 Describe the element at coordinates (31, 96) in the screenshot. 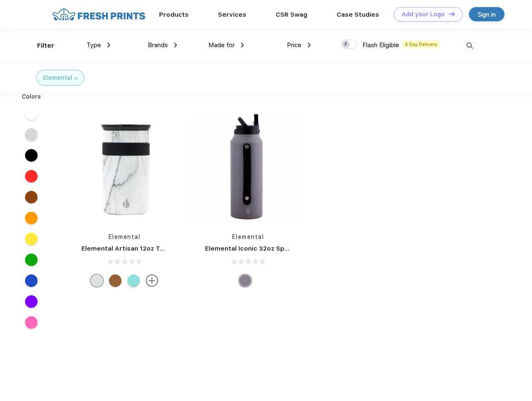

I see `div: Colors` at that location.